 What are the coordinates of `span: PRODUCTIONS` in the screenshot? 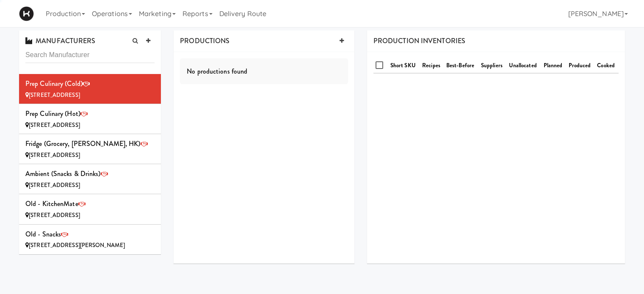 It's located at (205, 40).